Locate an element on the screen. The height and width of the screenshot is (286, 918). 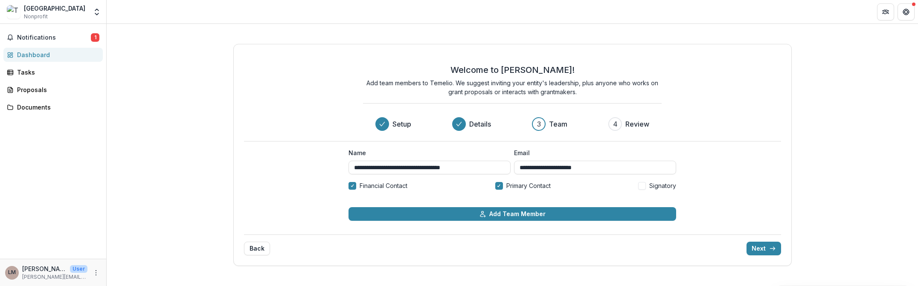
p: User is located at coordinates (78, 269).